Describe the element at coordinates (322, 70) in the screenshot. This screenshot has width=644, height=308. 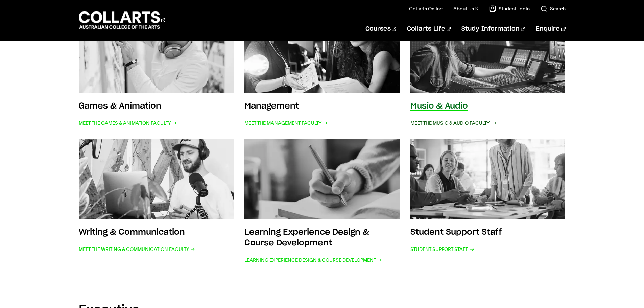
I see `a: Management Meet the Management Faculty` at that location.